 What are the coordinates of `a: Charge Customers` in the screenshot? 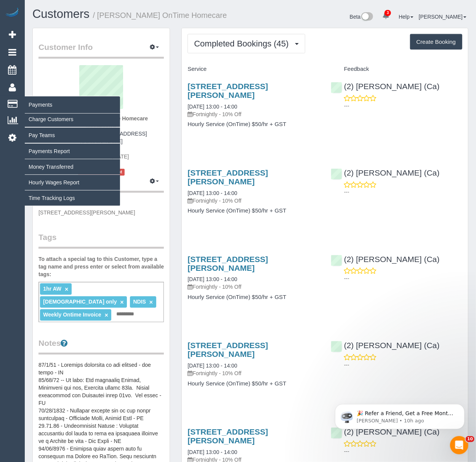 It's located at (72, 119).